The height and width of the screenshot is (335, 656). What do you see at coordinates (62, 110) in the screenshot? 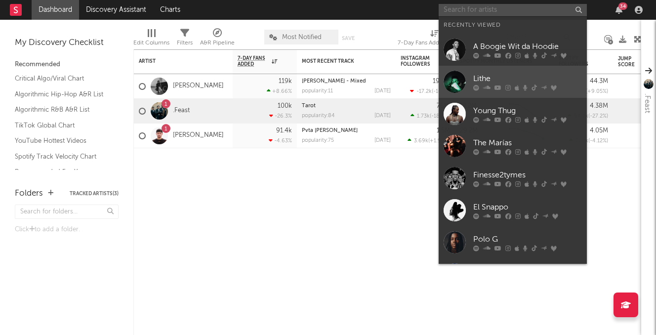
I see `a: Algorithmic R&B A&R List` at bounding box center [62, 110].